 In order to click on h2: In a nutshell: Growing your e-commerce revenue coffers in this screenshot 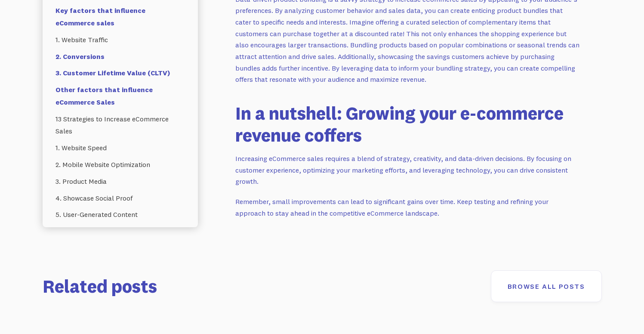, I will do `click(408, 124)`.